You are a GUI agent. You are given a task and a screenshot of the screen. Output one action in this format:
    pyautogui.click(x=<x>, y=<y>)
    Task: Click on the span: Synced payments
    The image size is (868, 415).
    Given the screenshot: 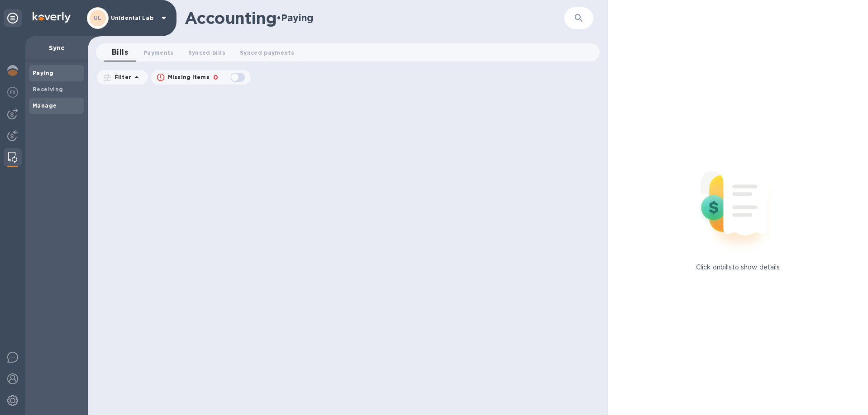 What is the action you would take?
    pyautogui.click(x=267, y=52)
    